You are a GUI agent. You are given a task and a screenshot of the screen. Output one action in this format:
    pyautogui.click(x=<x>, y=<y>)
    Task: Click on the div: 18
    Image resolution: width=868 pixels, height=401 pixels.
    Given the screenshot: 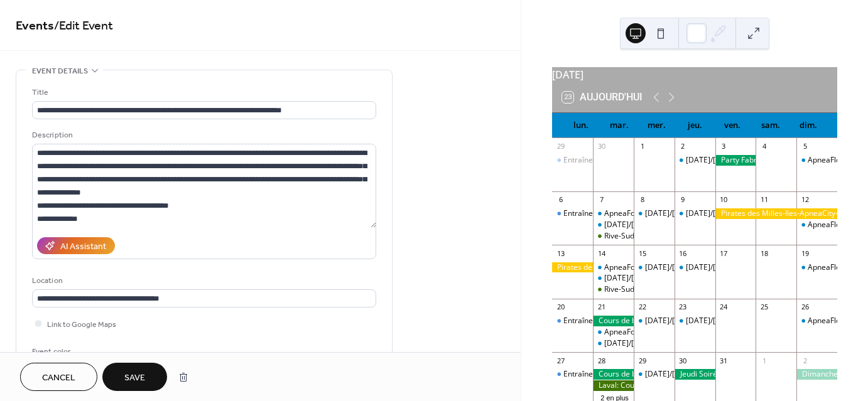 What is the action you would take?
    pyautogui.click(x=764, y=253)
    